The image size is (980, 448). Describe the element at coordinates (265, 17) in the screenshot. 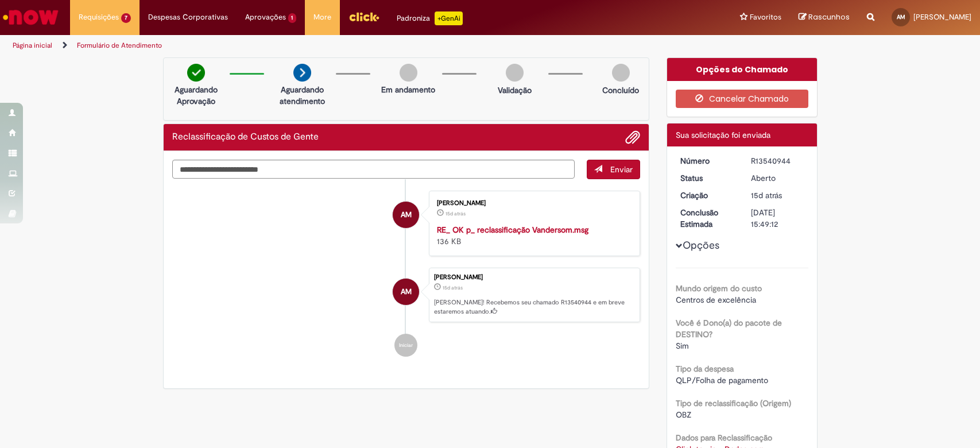

I see `span: Aprovações` at that location.